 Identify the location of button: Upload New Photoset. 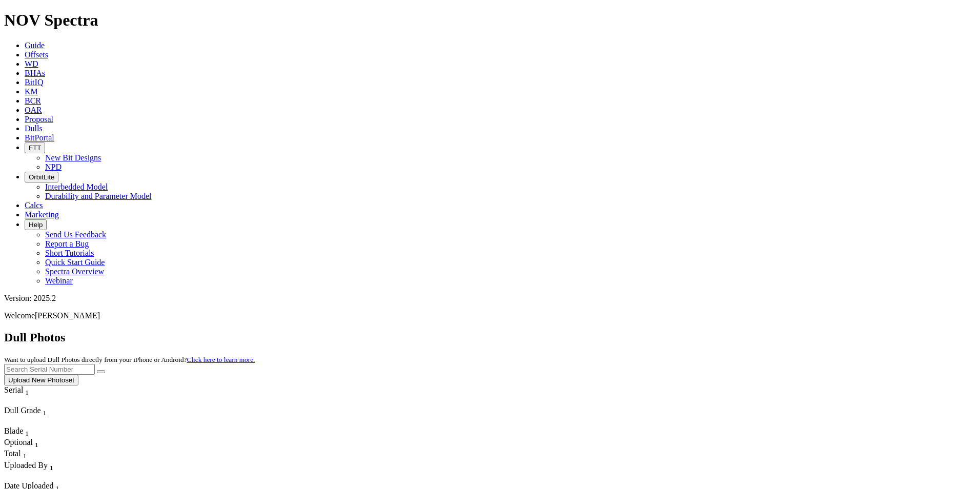
(41, 379).